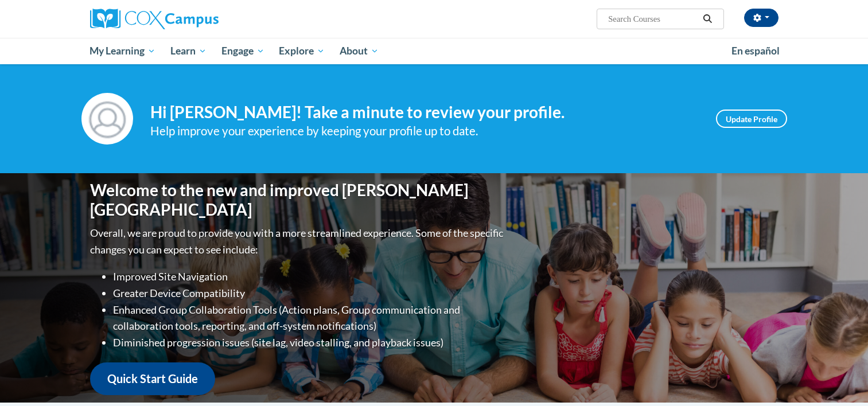 Image resolution: width=868 pixels, height=406 pixels. I want to click on a: En español, so click(756, 51).